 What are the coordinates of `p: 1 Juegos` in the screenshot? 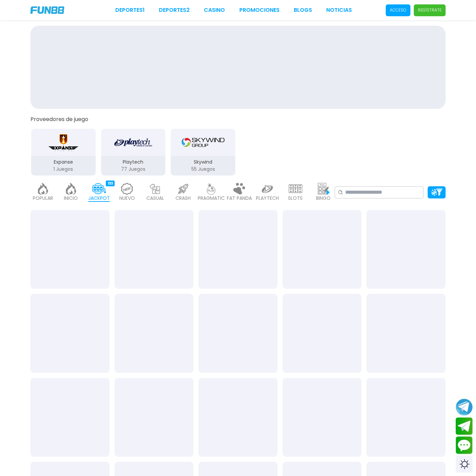 It's located at (63, 169).